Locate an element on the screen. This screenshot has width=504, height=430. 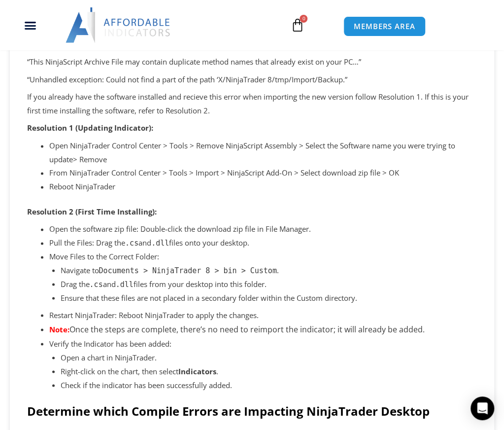
li: Right-click on the chart, then select . is located at coordinates (269, 371).